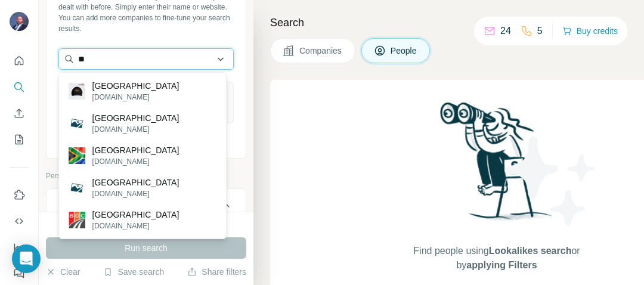  What do you see at coordinates (19, 22) in the screenshot?
I see `img: Avatar` at bounding box center [19, 22].